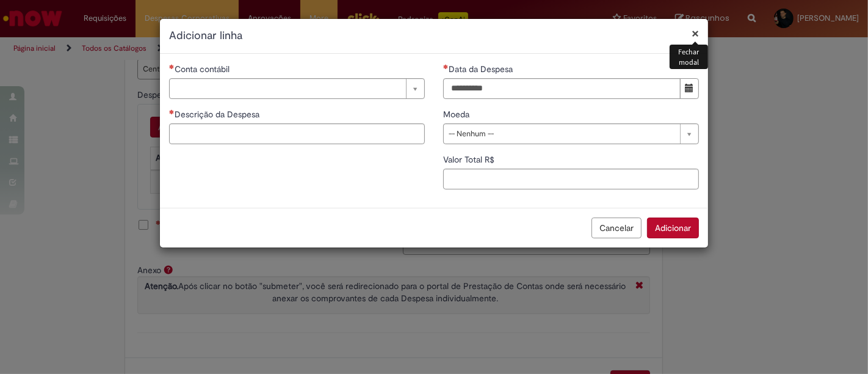 This screenshot has width=868, height=374. What do you see at coordinates (218, 115) in the screenshot?
I see `span: Descrição da Despesa` at bounding box center [218, 115].